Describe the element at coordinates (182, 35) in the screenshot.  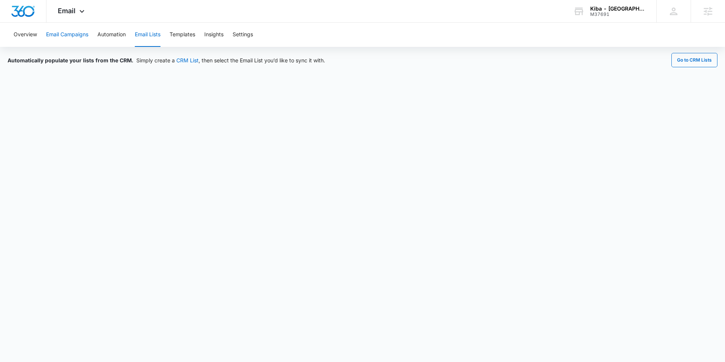
I see `button: Templates` at that location.